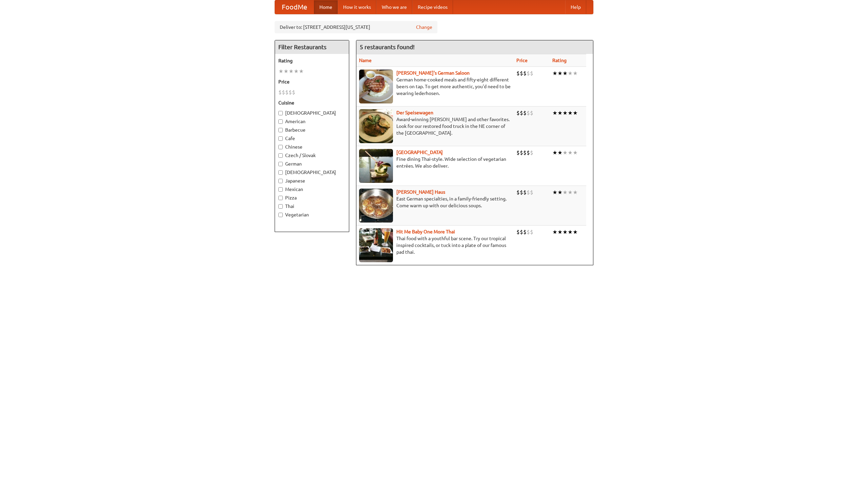 The width and height of the screenshot is (868, 480). I want to click on input: Vegetarian, so click(280, 215).